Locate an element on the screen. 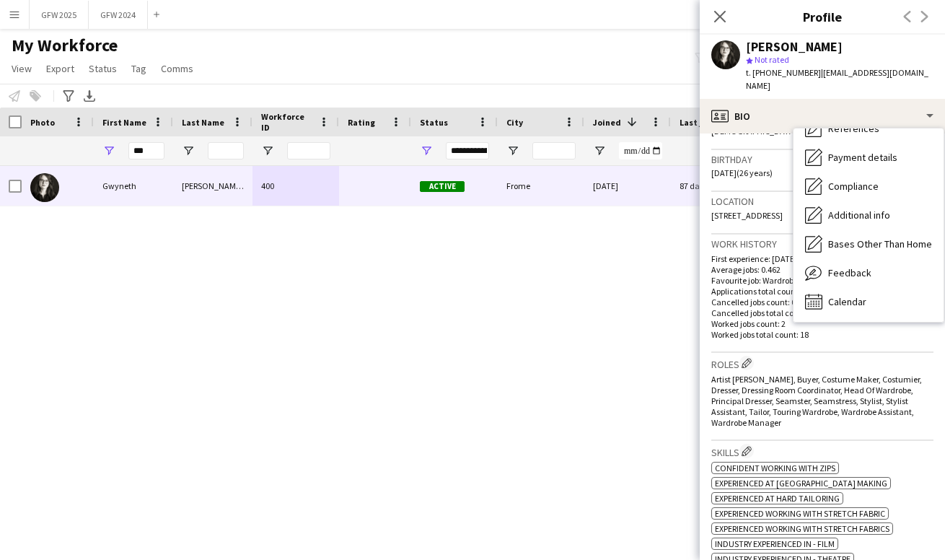 Image resolution: width=945 pixels, height=560 pixels. span: Photo is located at coordinates (43, 122).